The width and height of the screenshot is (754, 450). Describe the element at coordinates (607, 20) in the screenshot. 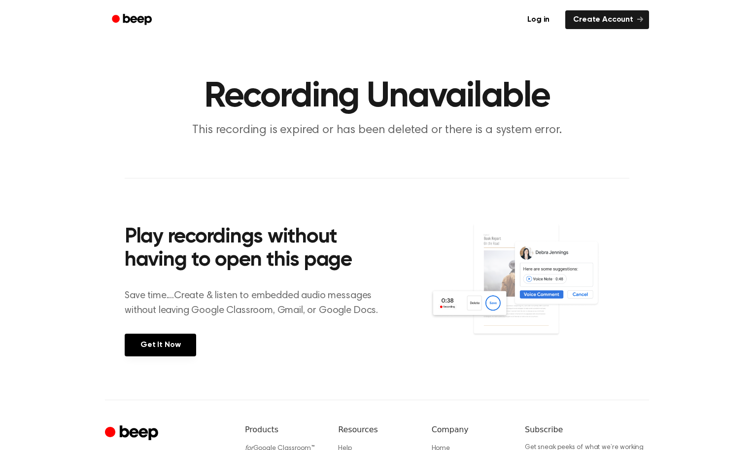

I see `a: Create Account` at that location.